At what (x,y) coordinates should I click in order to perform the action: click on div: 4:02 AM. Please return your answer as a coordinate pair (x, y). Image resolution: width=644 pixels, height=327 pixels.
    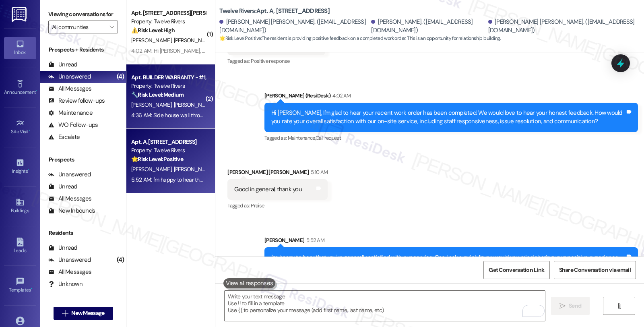
    Looking at the image, I should click on (341, 96).